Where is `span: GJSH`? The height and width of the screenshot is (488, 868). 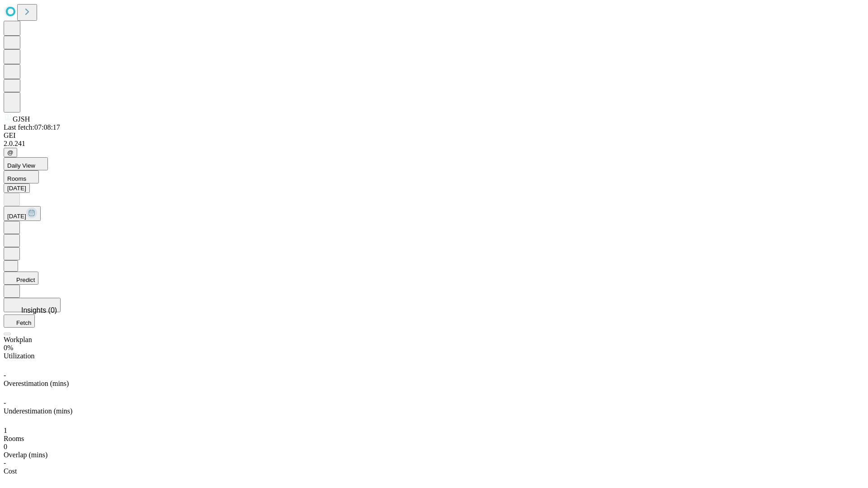
span: GJSH is located at coordinates (21, 119).